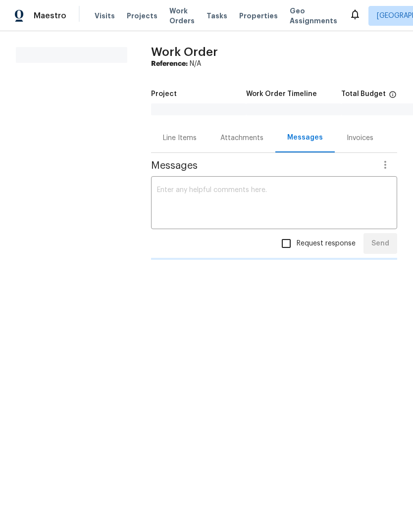 The width and height of the screenshot is (413, 532). Describe the element at coordinates (305, 137) in the screenshot. I see `div: Messages` at that location.